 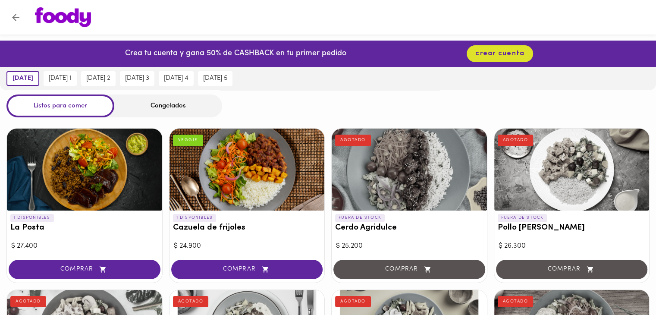 I want to click on h3: Cerdo Agridulce, so click(x=409, y=228).